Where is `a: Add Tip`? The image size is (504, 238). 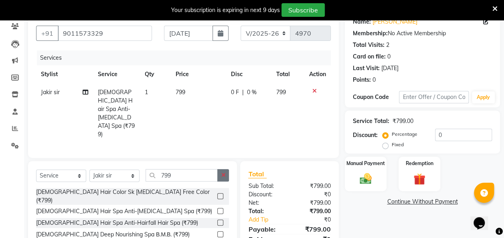 a: Add Tip is located at coordinates (270, 220).